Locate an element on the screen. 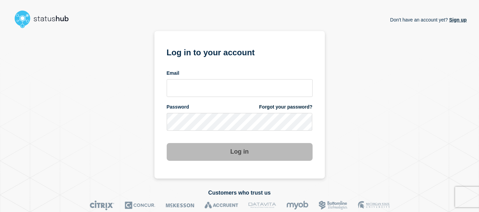 This screenshot has height=212, width=479. img: McKesson logo is located at coordinates (180, 205).